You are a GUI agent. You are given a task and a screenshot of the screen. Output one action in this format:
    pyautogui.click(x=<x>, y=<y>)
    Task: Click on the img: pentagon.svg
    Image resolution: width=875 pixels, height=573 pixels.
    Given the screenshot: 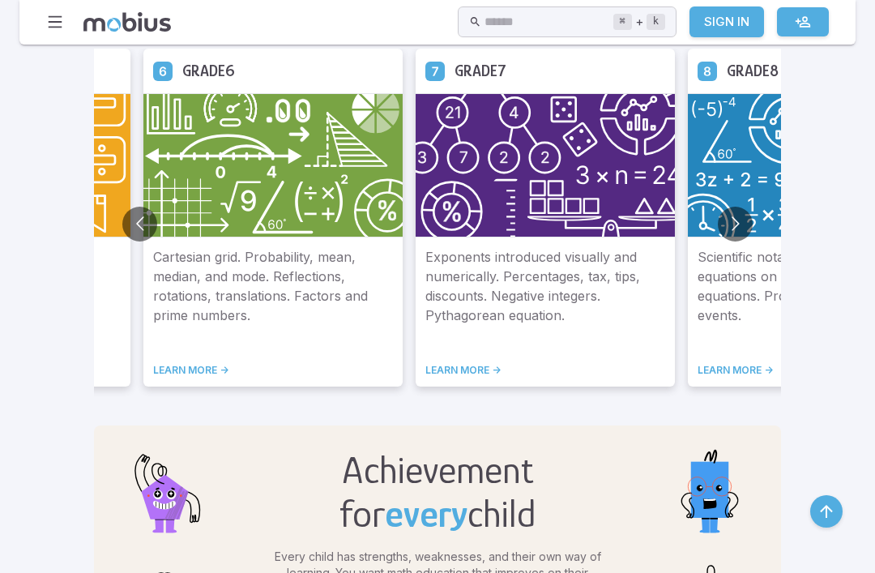 What is the action you would take?
    pyautogui.click(x=165, y=490)
    